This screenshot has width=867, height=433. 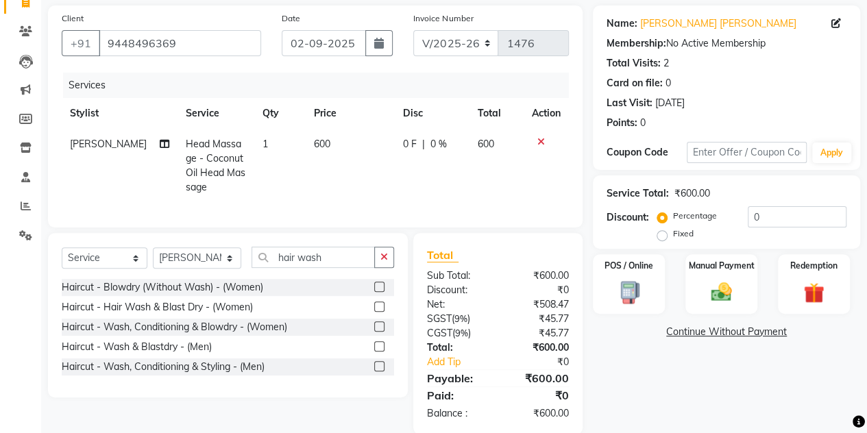 What do you see at coordinates (457, 413) in the screenshot?
I see `div: Balance :` at bounding box center [457, 413].